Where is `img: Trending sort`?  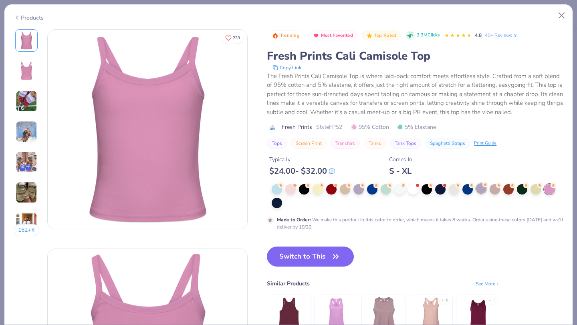
img: Trending sort is located at coordinates (275, 36).